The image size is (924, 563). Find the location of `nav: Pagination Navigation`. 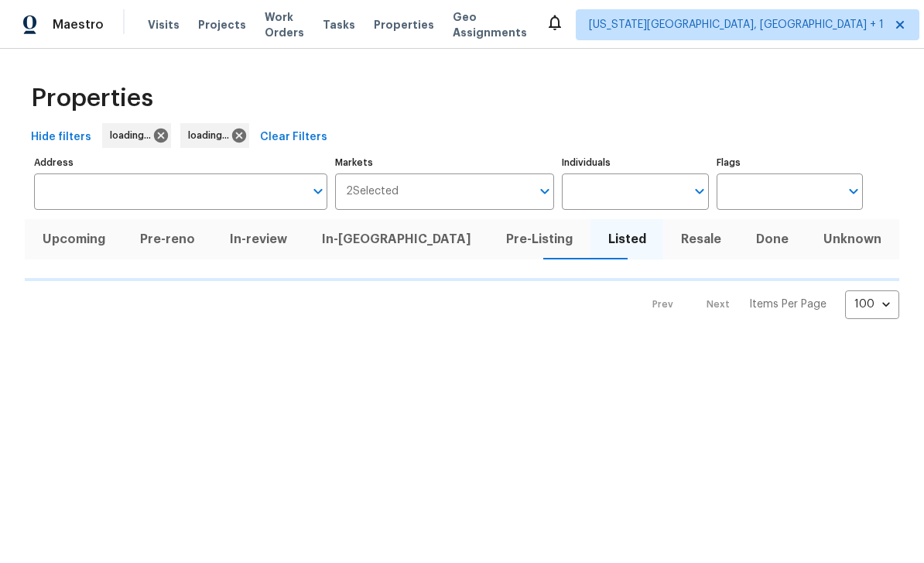

nav: Pagination Navigation is located at coordinates (769, 304).